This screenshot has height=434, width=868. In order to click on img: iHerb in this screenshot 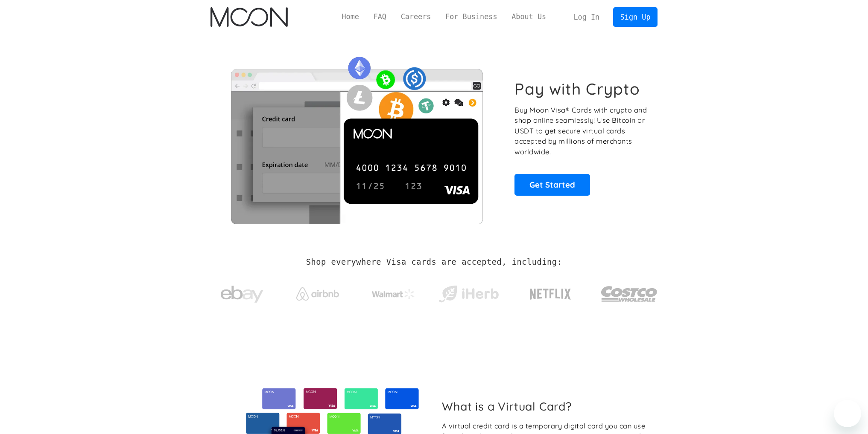, I will do `click(468, 295)`.